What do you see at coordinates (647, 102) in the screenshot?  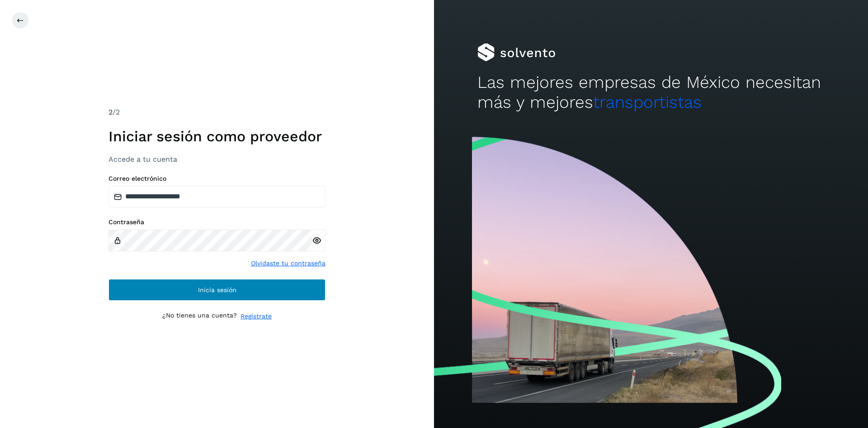 I see `span: transportistas` at bounding box center [647, 102].